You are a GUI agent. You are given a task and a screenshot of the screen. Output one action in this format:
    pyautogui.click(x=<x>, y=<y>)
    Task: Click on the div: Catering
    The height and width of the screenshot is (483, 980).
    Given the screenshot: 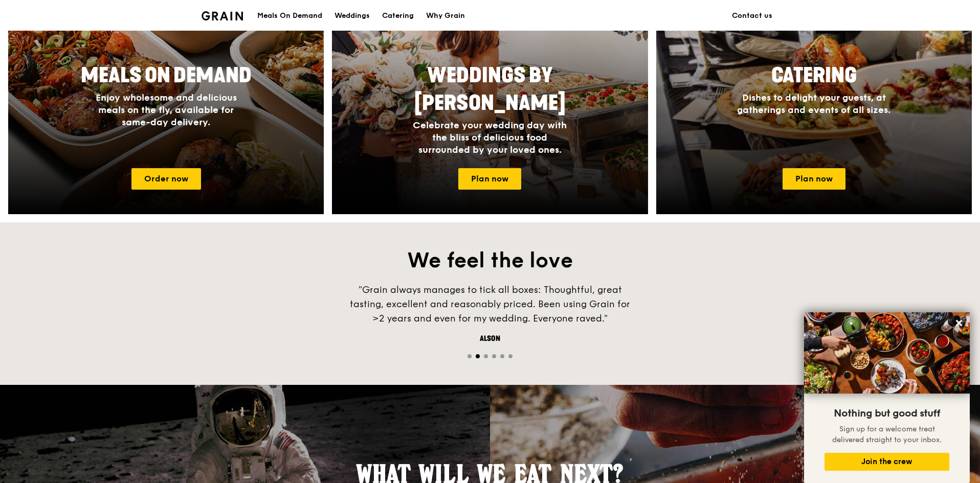 What is the action you would take?
    pyautogui.click(x=398, y=16)
    